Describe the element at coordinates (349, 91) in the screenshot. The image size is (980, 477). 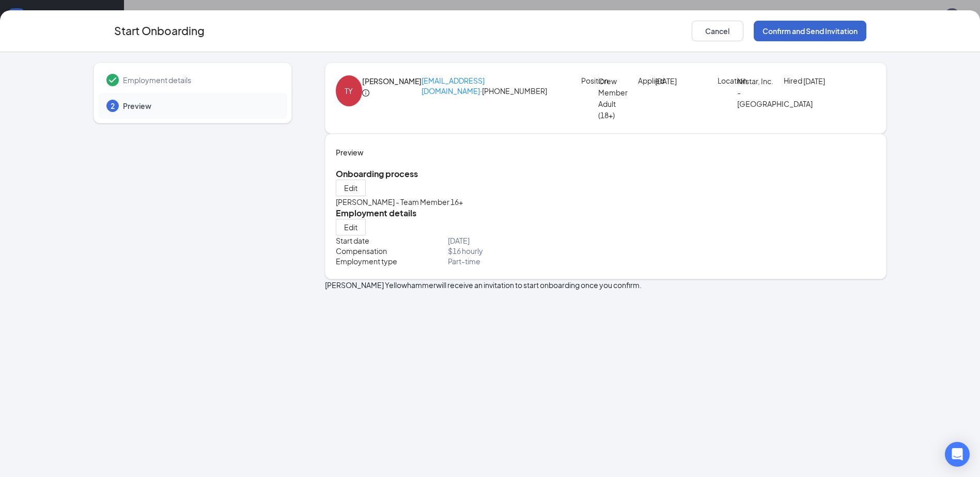
I see `div: TY` at that location.